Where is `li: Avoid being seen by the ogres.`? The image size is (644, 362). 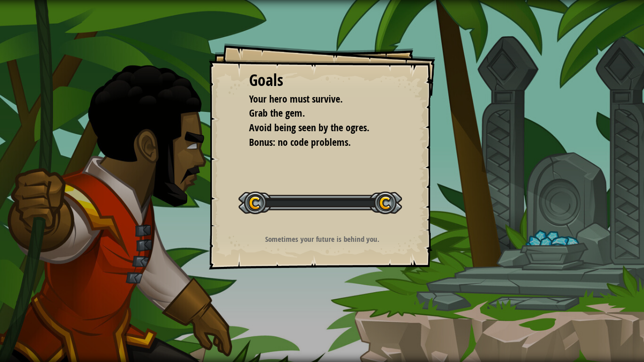 li: Avoid being seen by the ogres. is located at coordinates (314, 128).